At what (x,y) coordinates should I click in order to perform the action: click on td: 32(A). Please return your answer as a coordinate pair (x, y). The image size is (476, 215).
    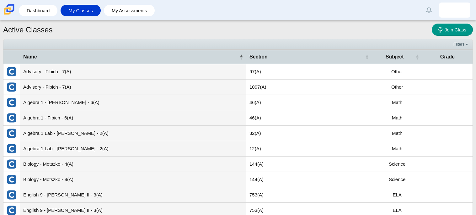
    Looking at the image, I should click on (309, 133).